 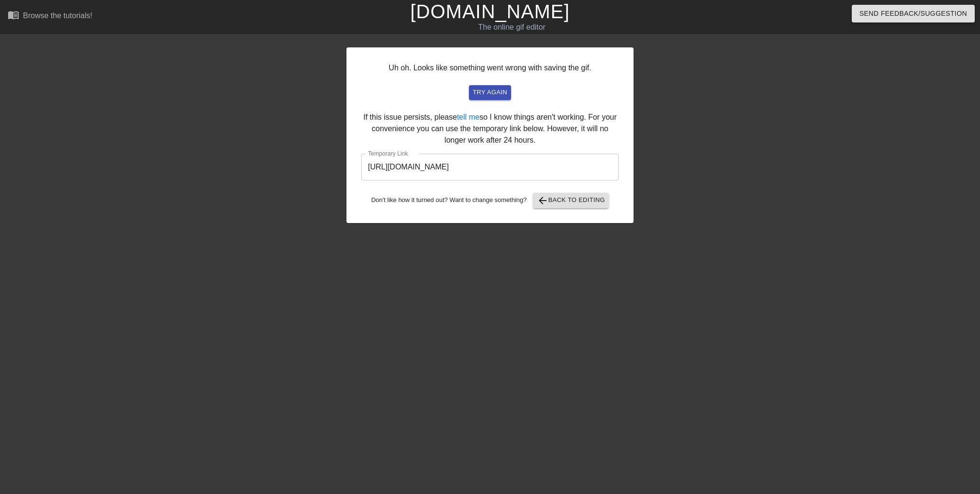 I want to click on div: Browse the tutorials!, so click(x=57, y=15).